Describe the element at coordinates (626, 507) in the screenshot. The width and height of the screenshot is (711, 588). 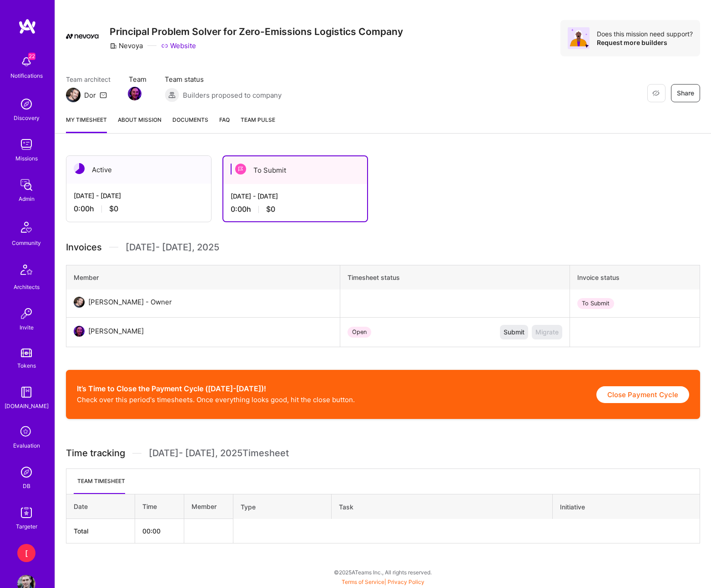
I see `th: Initiative` at that location.